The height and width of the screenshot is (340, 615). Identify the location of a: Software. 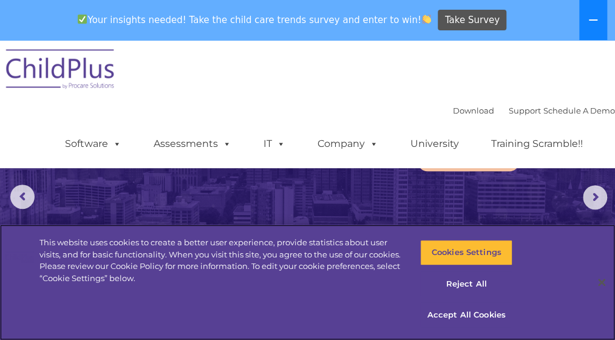
(93, 144).